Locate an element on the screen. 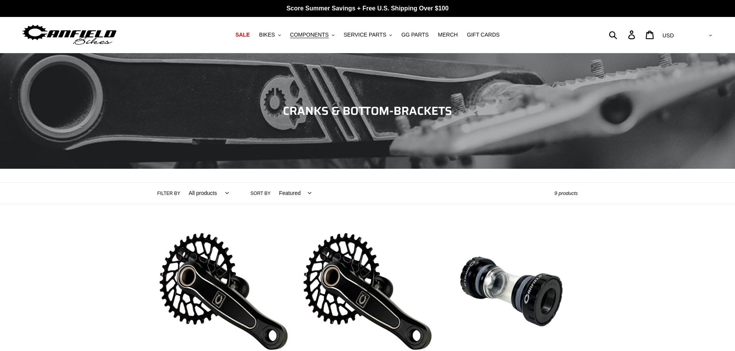 Image resolution: width=735 pixels, height=351 pixels. button: BIKES is located at coordinates (270, 35).